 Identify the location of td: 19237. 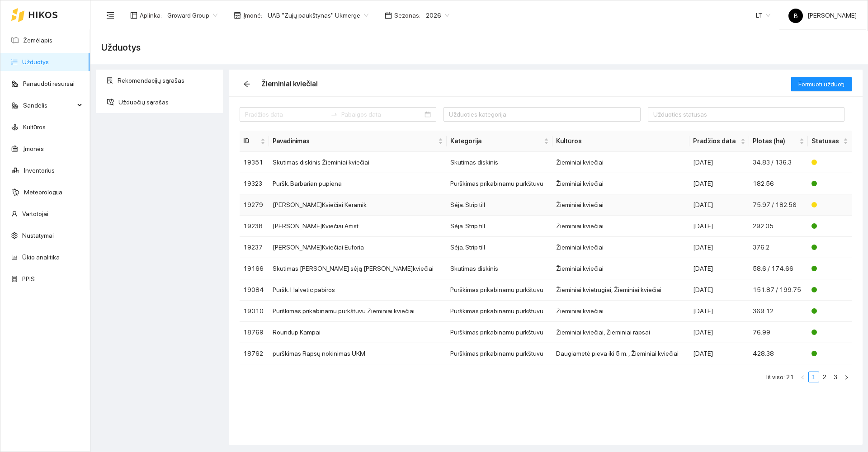
(254, 247).